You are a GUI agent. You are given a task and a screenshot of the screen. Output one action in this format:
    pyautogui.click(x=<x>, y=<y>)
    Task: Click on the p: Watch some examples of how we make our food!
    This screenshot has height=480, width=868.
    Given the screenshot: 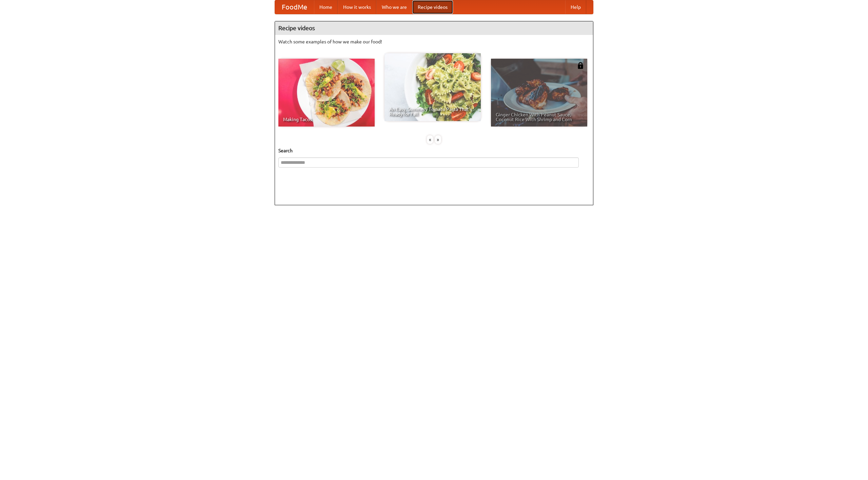 What is the action you would take?
    pyautogui.click(x=434, y=42)
    